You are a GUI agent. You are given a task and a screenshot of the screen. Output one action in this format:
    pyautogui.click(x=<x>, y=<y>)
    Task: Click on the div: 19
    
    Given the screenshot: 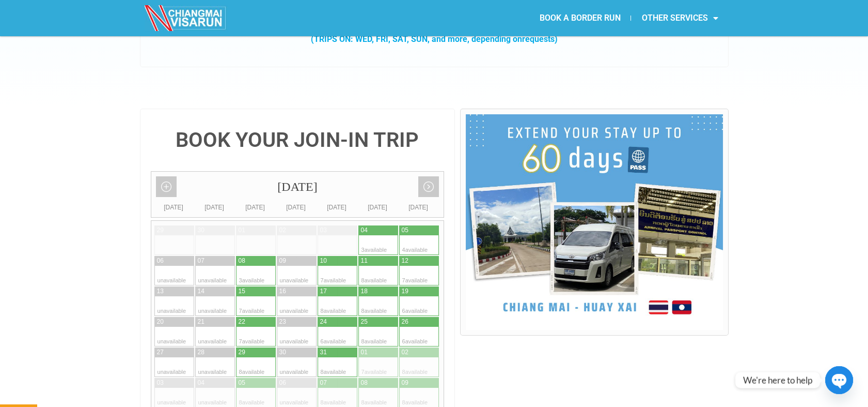 What is the action you would take?
    pyautogui.click(x=405, y=291)
    